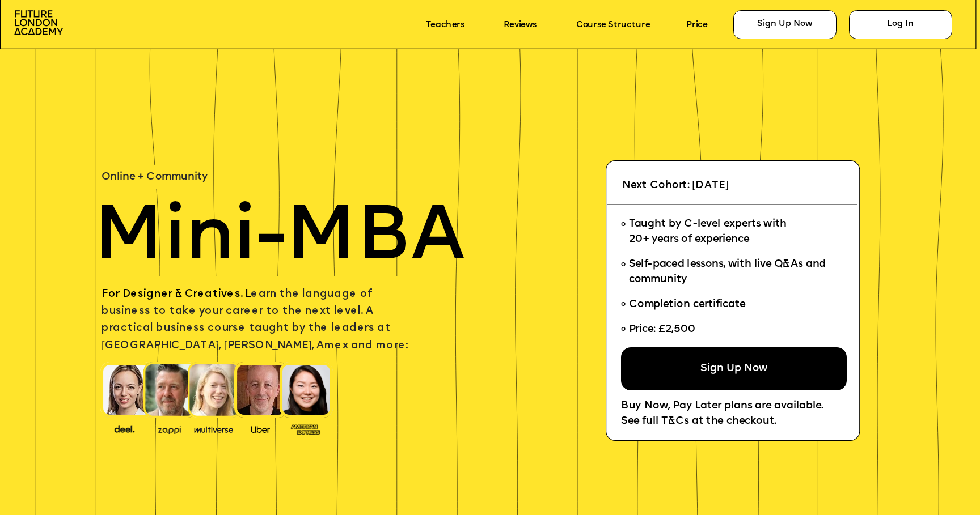 The height and width of the screenshot is (515, 980). I want to click on span: For Designer & Creatives. L, so click(176, 294).